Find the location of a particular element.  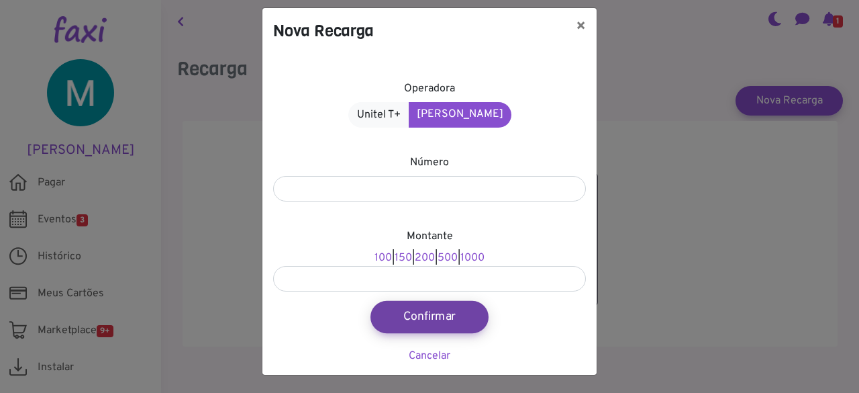

a: Cancelar is located at coordinates (430, 356).